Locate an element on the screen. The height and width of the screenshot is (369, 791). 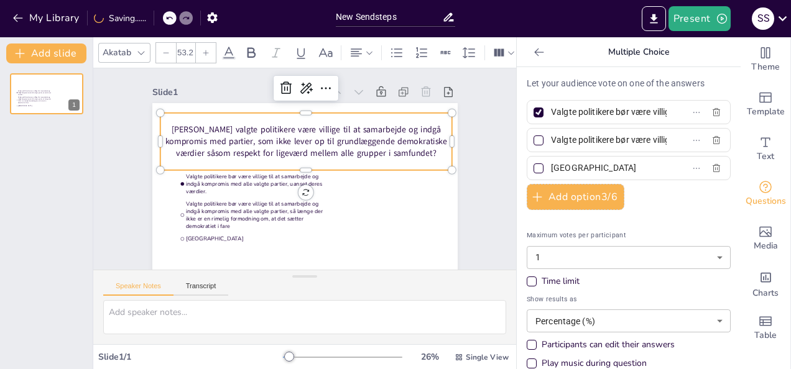
div: Column Count is located at coordinates (504, 53).